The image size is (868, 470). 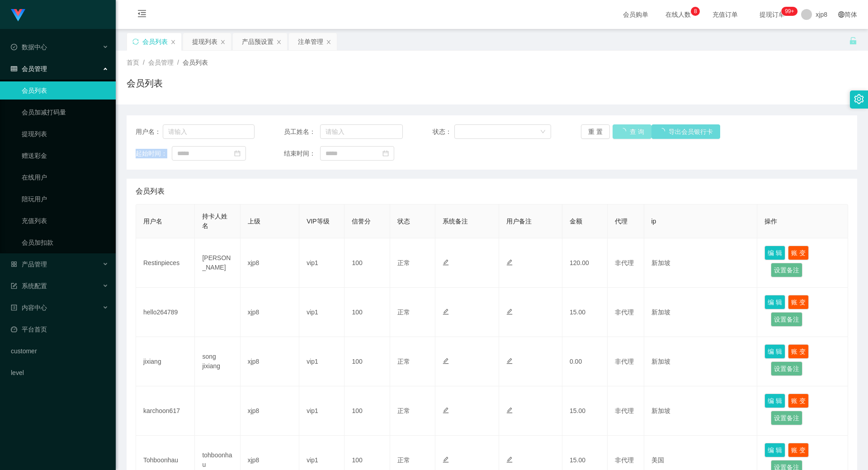 What do you see at coordinates (258, 42) in the screenshot?
I see `div: 产品预设置` at bounding box center [258, 42].